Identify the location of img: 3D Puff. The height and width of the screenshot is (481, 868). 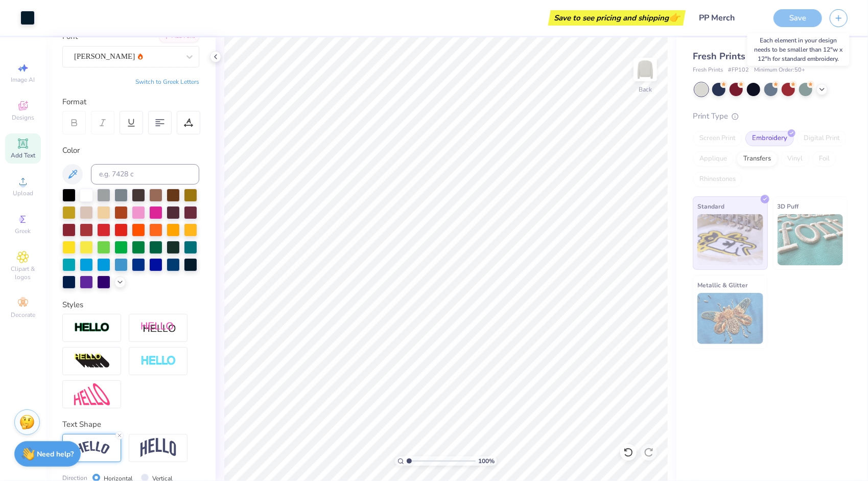
(811, 240).